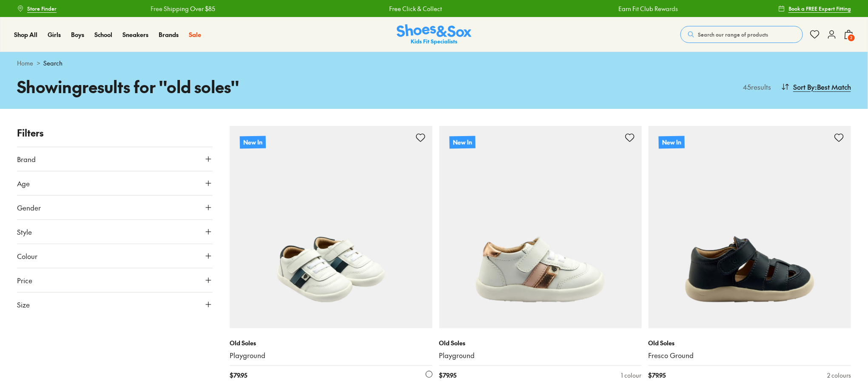 The image size is (868, 387). Describe the element at coordinates (195, 35) in the screenshot. I see `a: Sale` at that location.